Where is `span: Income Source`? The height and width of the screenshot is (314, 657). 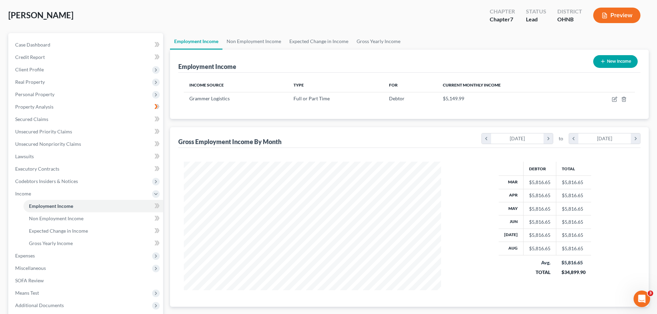
span: Income Source is located at coordinates (207, 85).